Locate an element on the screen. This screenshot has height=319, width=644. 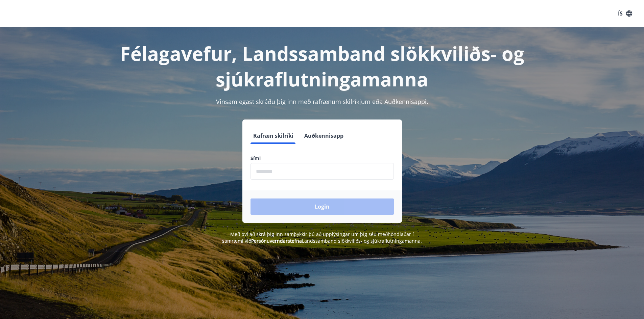
span: Vinsamlegast skráðu þig inn með rafrænum skilríkjum eða Auðkennisappi. is located at coordinates (322, 102).